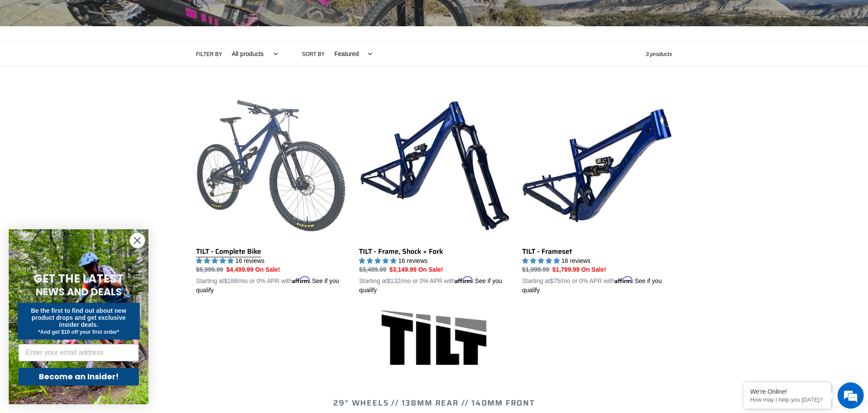 This screenshot has width=868, height=413. Describe the element at coordinates (314, 54) in the screenshot. I see `label: Sort by` at that location.